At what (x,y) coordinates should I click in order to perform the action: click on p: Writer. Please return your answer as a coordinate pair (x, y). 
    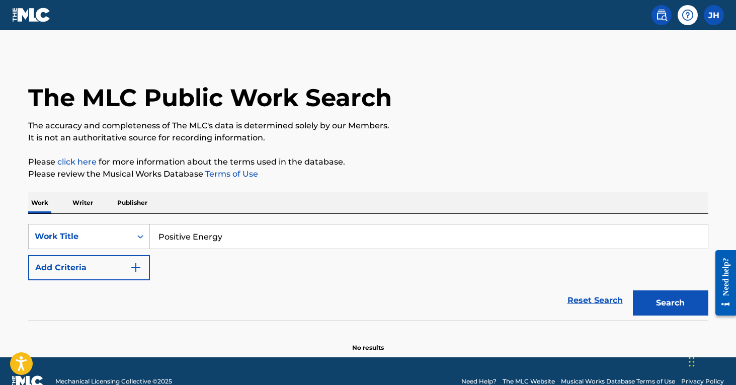
    Looking at the image, I should click on (82, 203).